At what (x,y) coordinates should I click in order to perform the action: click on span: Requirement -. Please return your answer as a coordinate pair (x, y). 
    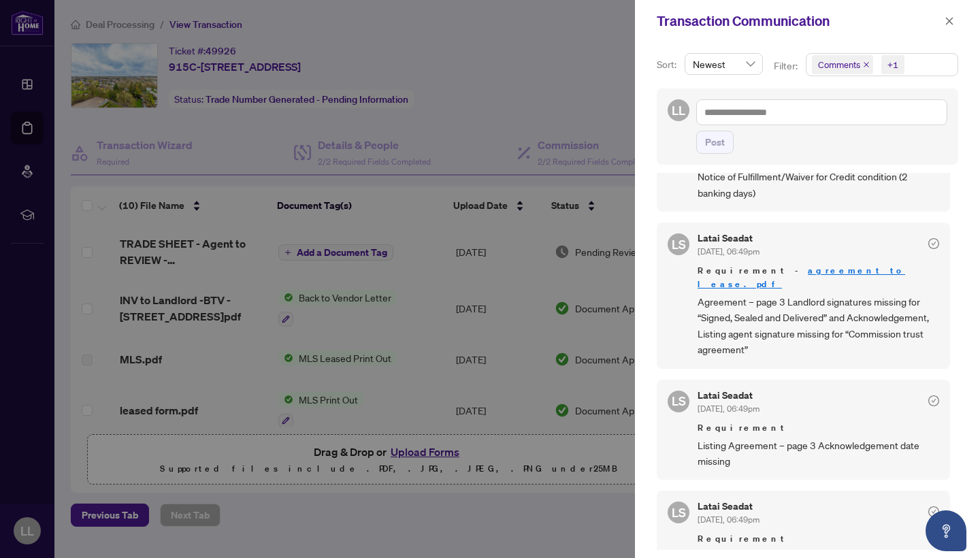
    Looking at the image, I should click on (818, 278).